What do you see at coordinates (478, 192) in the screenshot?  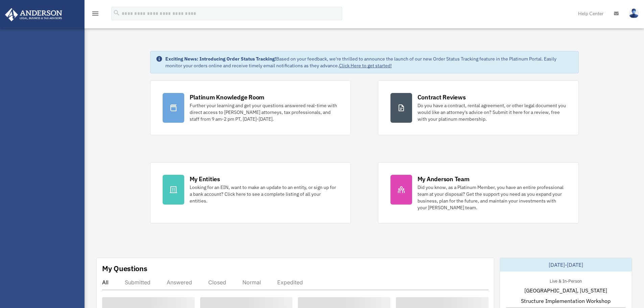 I see `a: My Anderson Team Did you know, as a Platinum Member, you have an entire professional team at your...` at bounding box center [478, 192].